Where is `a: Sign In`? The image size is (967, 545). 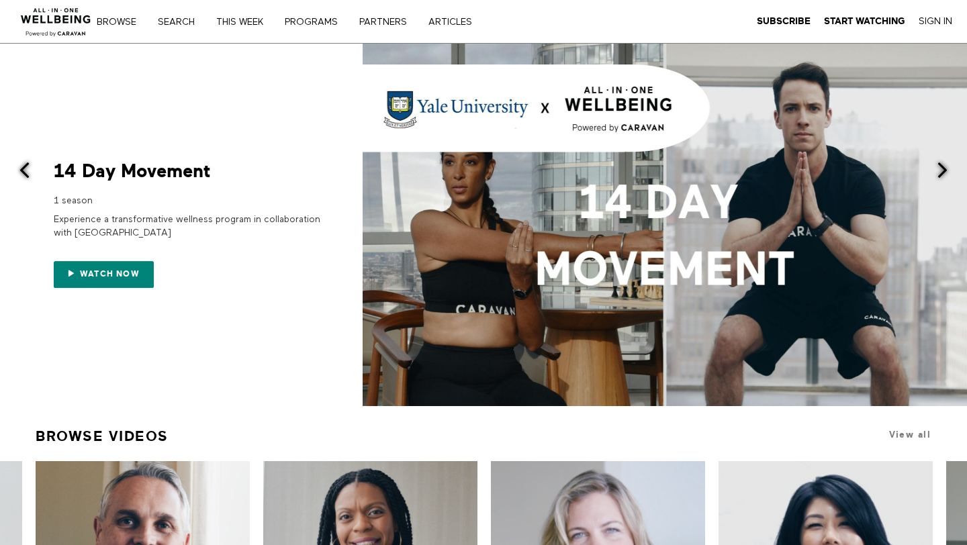
a: Sign In is located at coordinates (936, 21).